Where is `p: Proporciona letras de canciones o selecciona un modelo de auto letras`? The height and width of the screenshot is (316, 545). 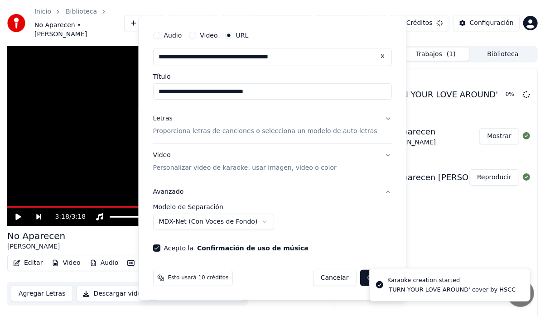
p: Proporciona letras de canciones o selecciona un modelo de auto letras is located at coordinates (265, 131).